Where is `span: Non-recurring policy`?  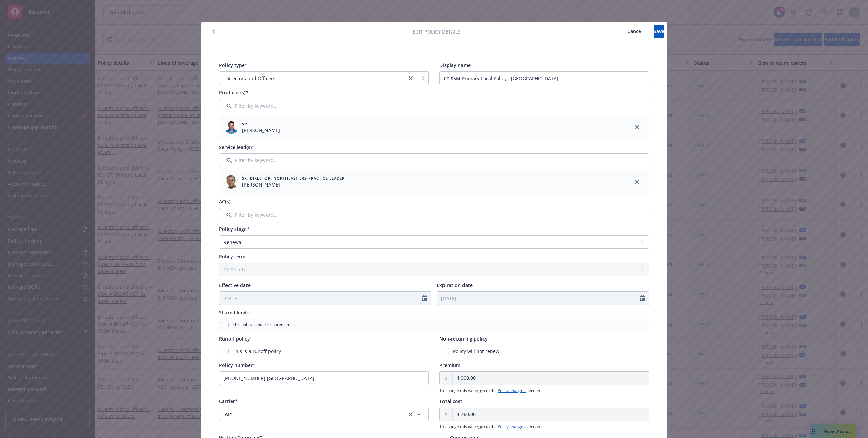
span: Non-recurring policy is located at coordinates (463, 339).